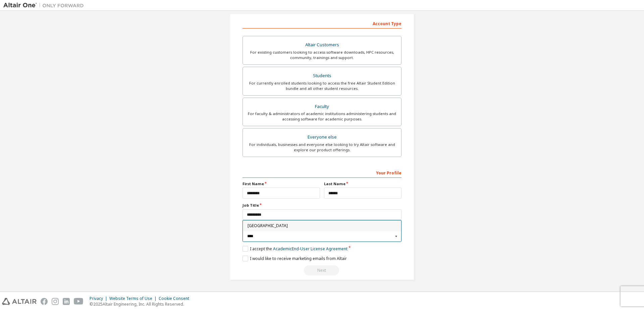 The width and height of the screenshot is (644, 311). Describe the element at coordinates (322, 107) in the screenshot. I see `div: Faculty` at that location.